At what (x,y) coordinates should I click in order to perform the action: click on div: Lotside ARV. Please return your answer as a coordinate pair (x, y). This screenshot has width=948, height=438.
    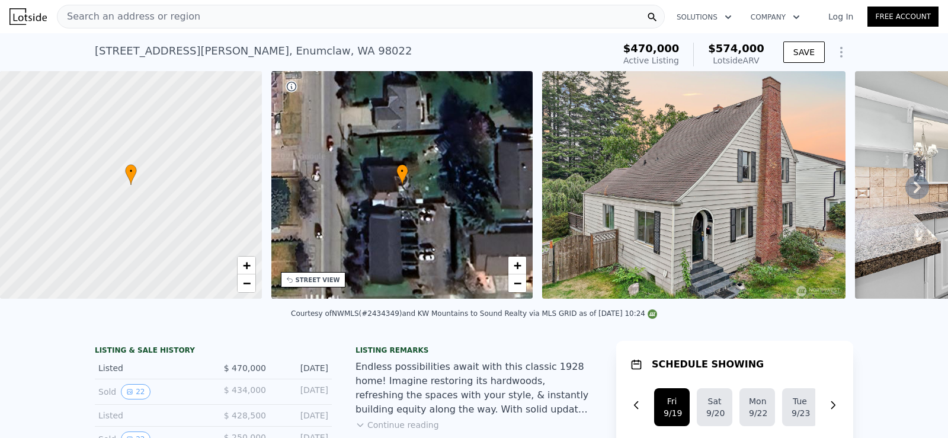
    Looking at the image, I should click on (736, 60).